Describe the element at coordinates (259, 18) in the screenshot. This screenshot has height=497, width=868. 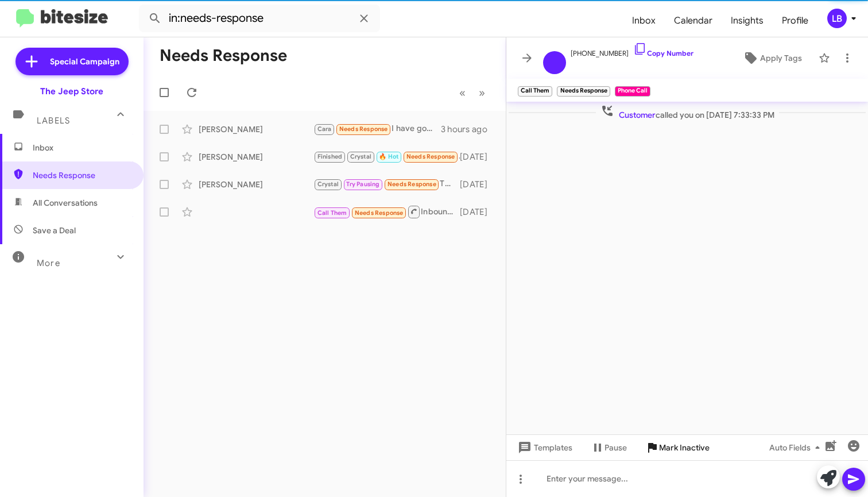
I see `input: Search` at that location.